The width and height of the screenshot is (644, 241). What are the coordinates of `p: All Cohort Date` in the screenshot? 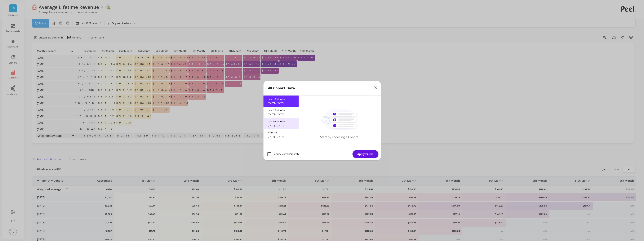 It's located at (281, 88).